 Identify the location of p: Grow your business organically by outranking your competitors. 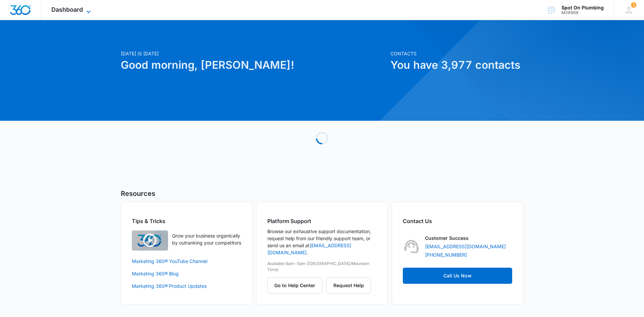
(207, 239).